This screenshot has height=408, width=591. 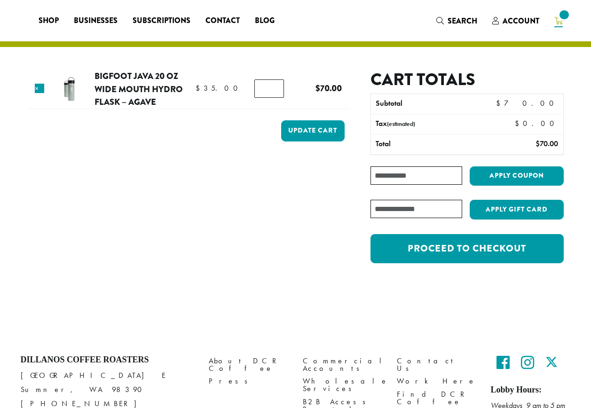 What do you see at coordinates (161, 21) in the screenshot?
I see `span: Subscriptions` at bounding box center [161, 21].